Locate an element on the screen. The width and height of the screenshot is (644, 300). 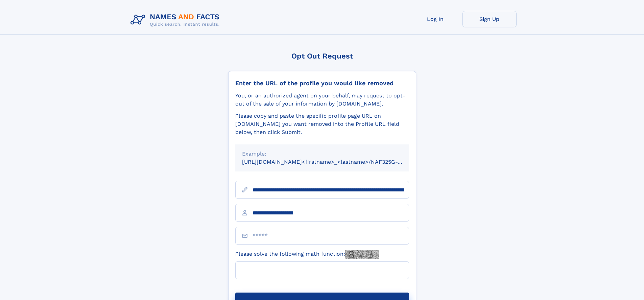
div: Enter the URL of the profile you would like removed is located at coordinates (322, 83).